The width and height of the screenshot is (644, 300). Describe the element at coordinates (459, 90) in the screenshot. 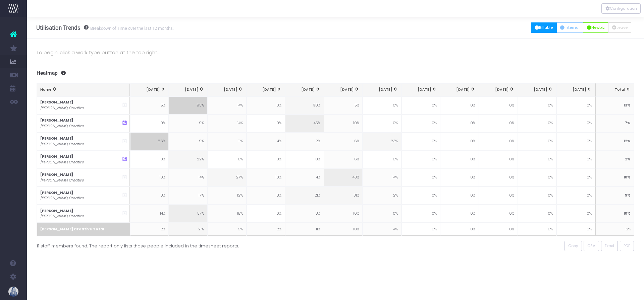

I see `th: Nov 25: activate to sort column ascending` at that location.